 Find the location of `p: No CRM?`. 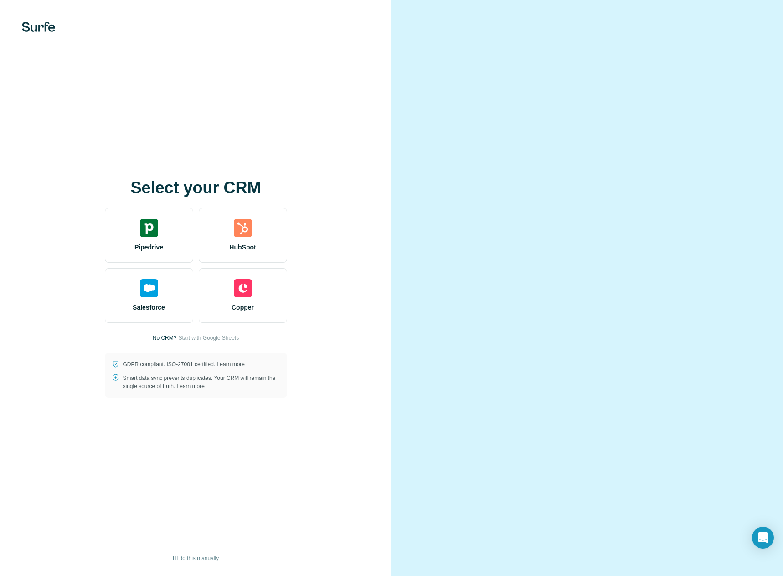

p: No CRM? is located at coordinates (165, 338).